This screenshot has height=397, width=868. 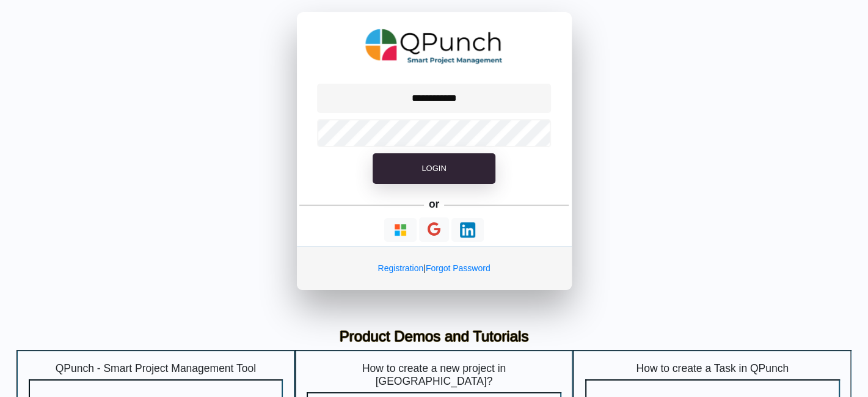 What do you see at coordinates (400, 268) in the screenshot?
I see `a: Registration` at bounding box center [400, 268].